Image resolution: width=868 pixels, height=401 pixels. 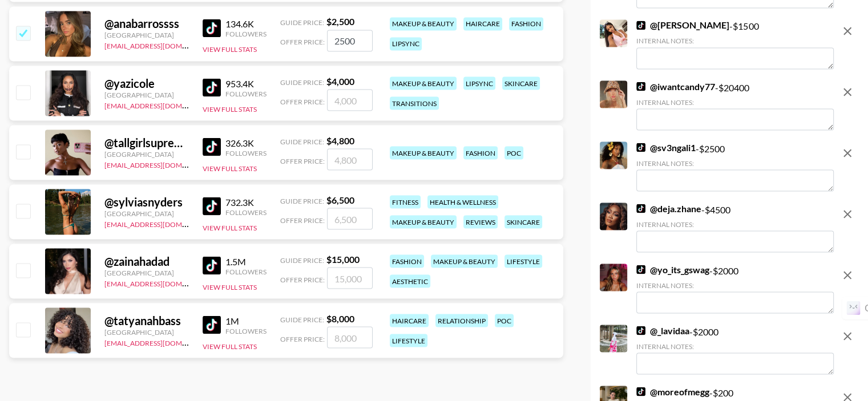 What do you see at coordinates (350, 278) in the screenshot?
I see `input: 15,000` at bounding box center [350, 278].